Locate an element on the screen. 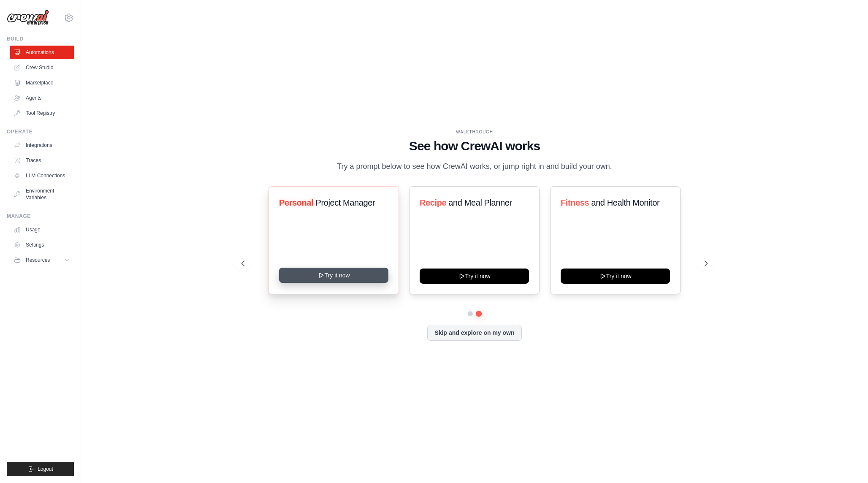 Image resolution: width=868 pixels, height=483 pixels. button: Skip and explore on my own is located at coordinates (474, 333).